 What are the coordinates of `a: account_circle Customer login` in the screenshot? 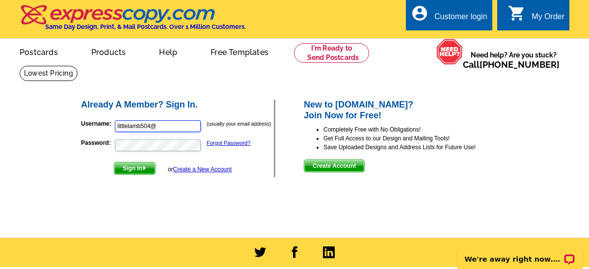 It's located at (449, 17).